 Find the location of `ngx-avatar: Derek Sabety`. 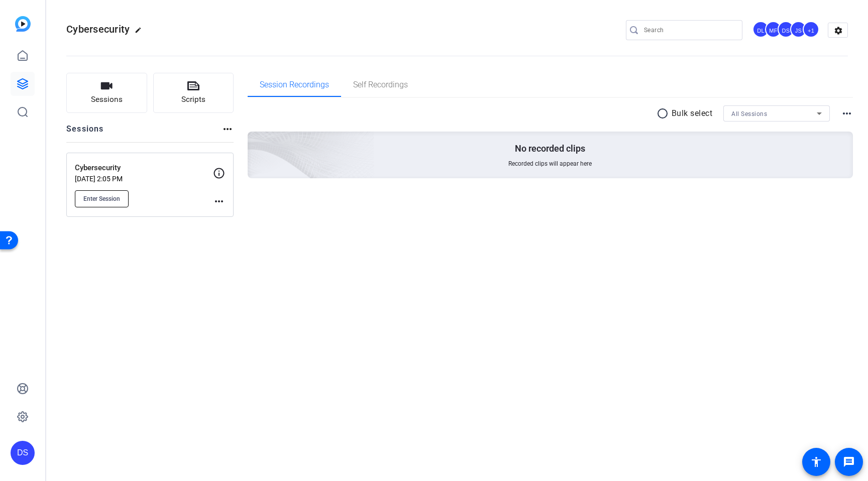

ngx-avatar: Derek Sabety is located at coordinates (786, 29).